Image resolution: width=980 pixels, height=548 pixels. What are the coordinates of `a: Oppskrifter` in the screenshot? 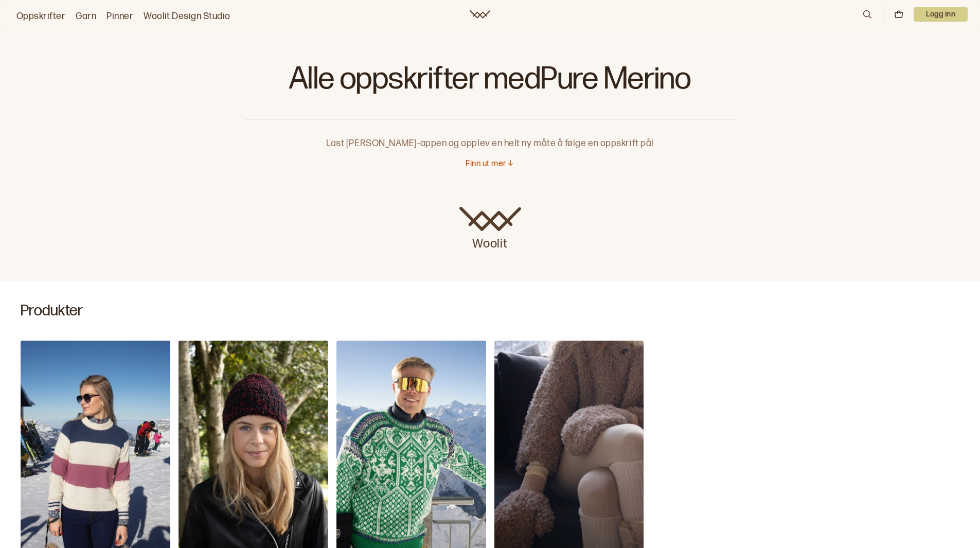 It's located at (41, 16).